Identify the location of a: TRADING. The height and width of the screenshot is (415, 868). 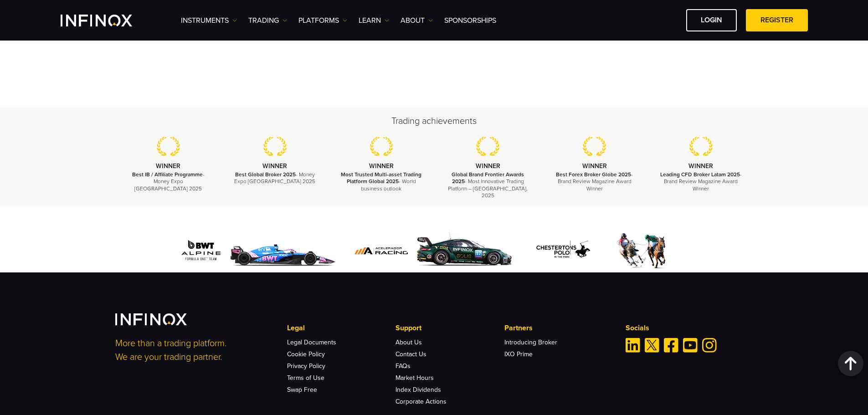
(268, 21).